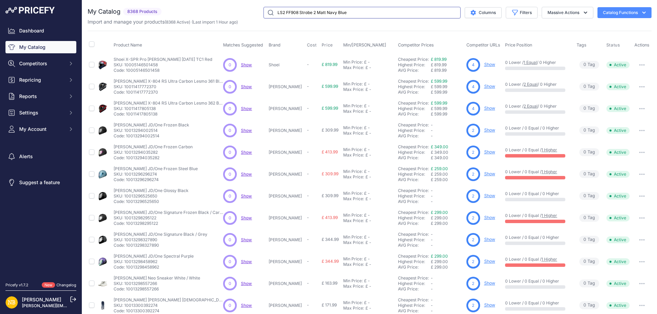  I want to click on div: £ 299.00, so click(447, 224).